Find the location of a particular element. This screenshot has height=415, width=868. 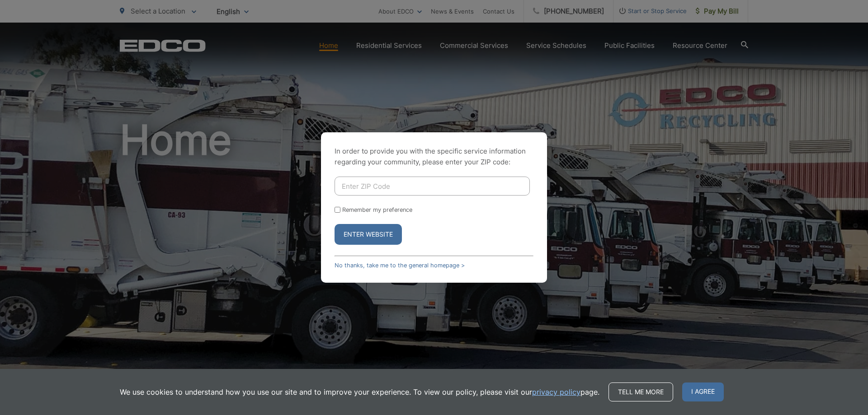

a: privacy policy is located at coordinates (556, 392).